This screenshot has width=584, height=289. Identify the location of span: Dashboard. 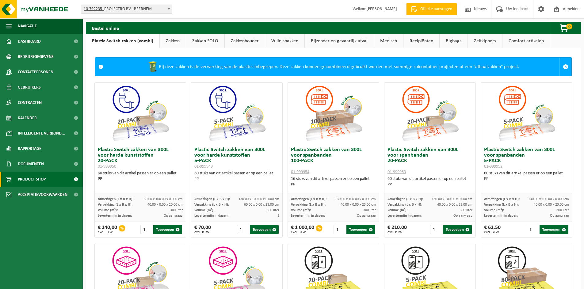
(29, 41).